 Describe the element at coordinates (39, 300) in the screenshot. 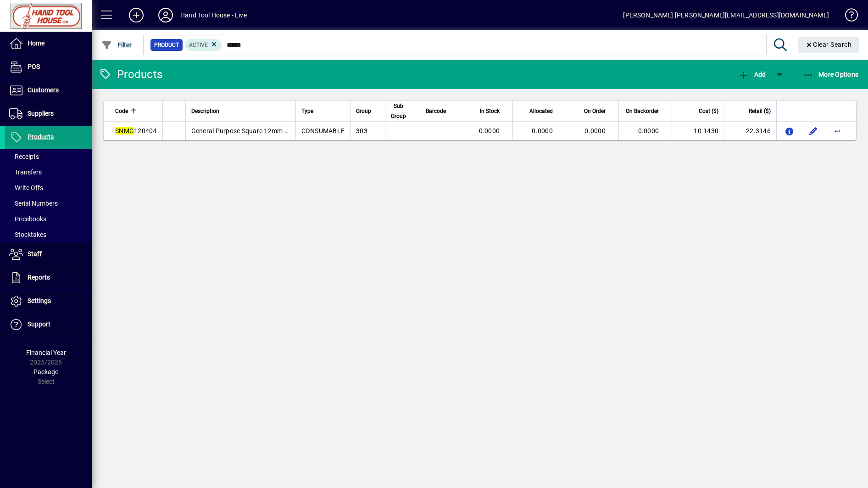

I see `span: Settings` at that location.